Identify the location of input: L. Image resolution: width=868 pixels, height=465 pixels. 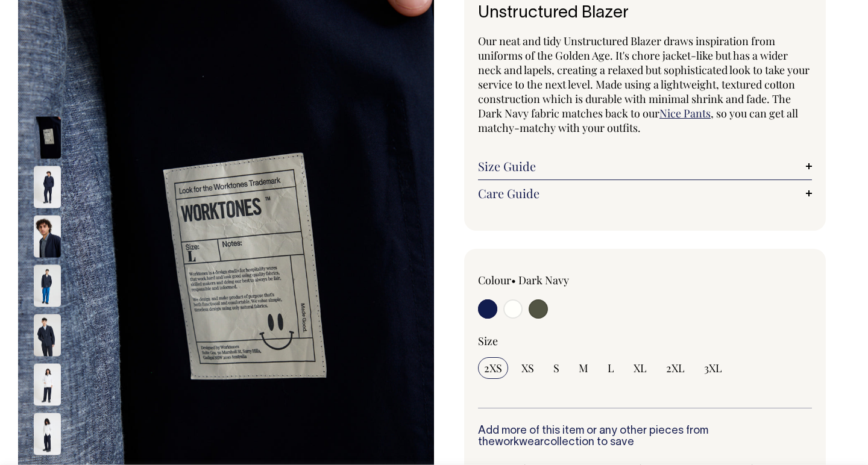
(611, 368).